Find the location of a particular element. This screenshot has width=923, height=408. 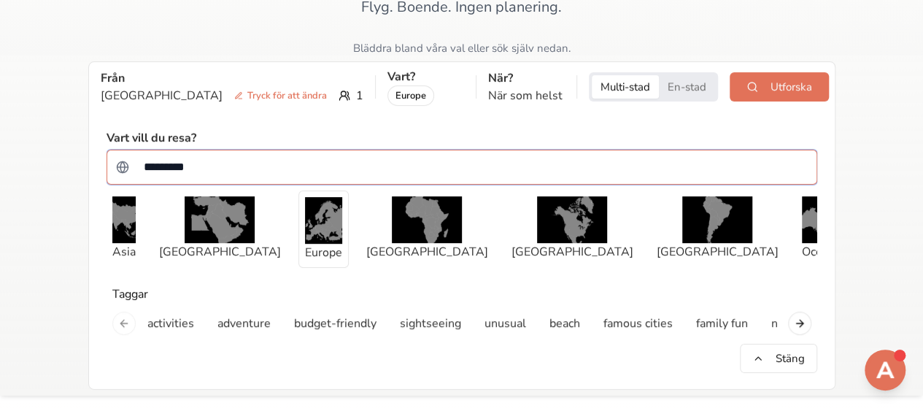

p: famous cities is located at coordinates (638, 323).